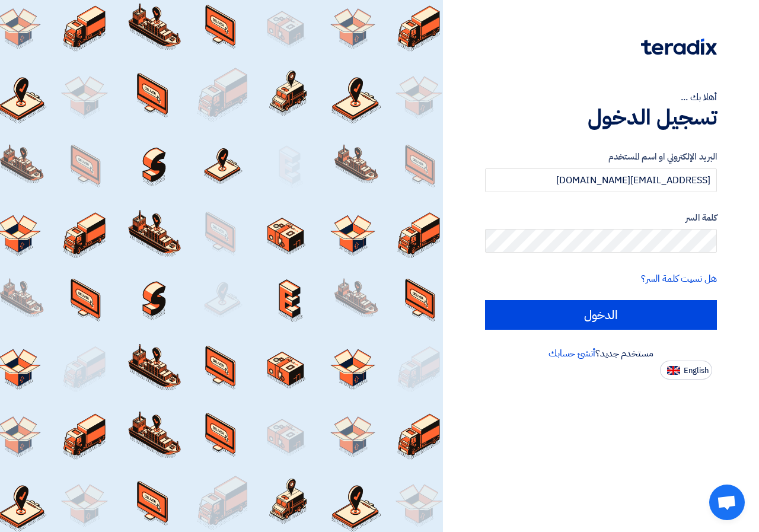 The height and width of the screenshot is (532, 759). What do you see at coordinates (601, 97) in the screenshot?
I see `div: أهلا بك ...` at bounding box center [601, 97].